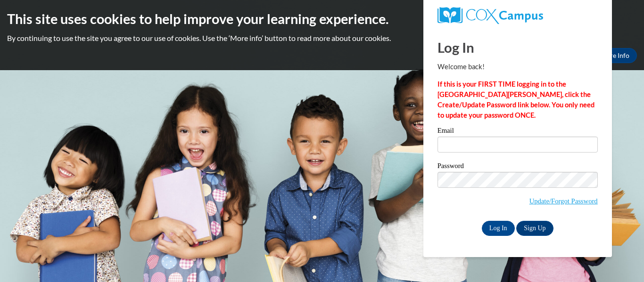 The width and height of the screenshot is (644, 282). Describe the element at coordinates (615, 56) in the screenshot. I see `a: More Info` at that location.